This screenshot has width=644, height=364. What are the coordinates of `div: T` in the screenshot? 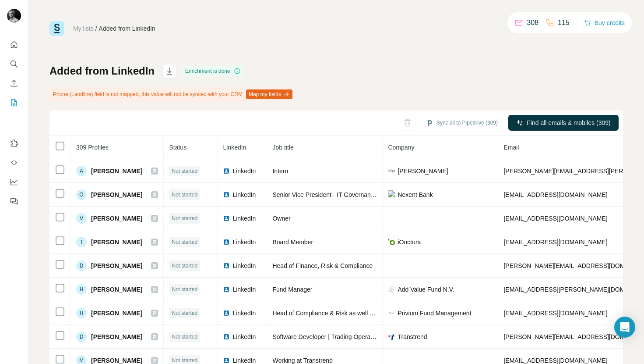 It's located at (82, 242).